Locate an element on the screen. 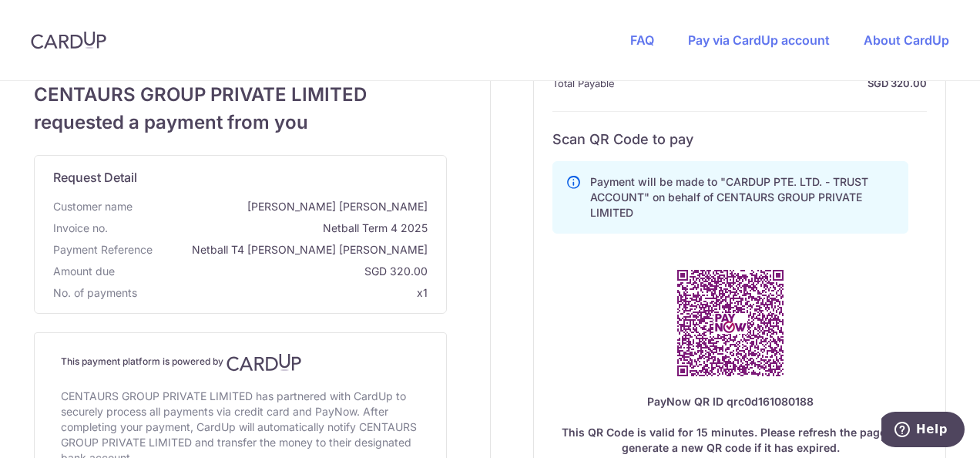  span: SGD 320.00 is located at coordinates (275, 271).